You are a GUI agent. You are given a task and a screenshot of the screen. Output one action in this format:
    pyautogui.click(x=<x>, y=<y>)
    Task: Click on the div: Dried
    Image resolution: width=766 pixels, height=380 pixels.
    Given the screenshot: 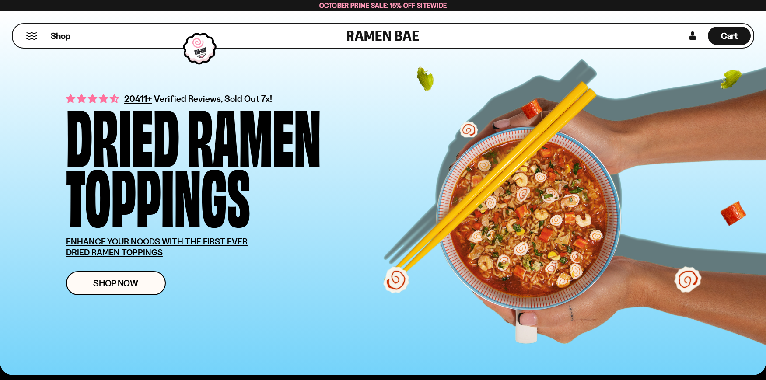 What is the action you would take?
    pyautogui.click(x=122, y=133)
    